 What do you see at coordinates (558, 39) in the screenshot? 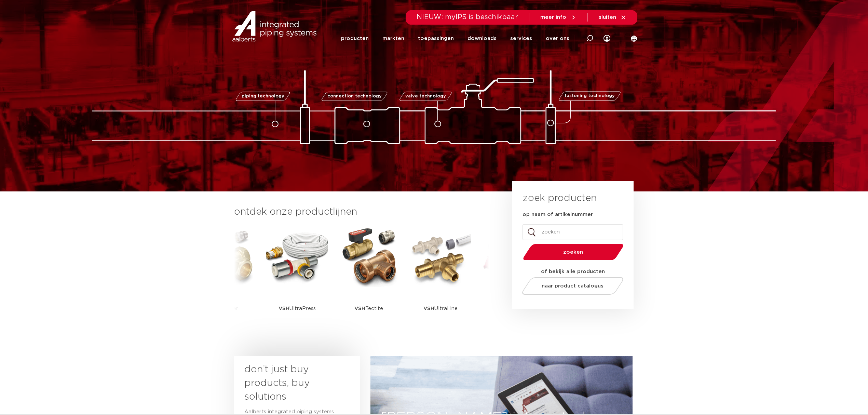
I see `a: over ons` at bounding box center [558, 39].